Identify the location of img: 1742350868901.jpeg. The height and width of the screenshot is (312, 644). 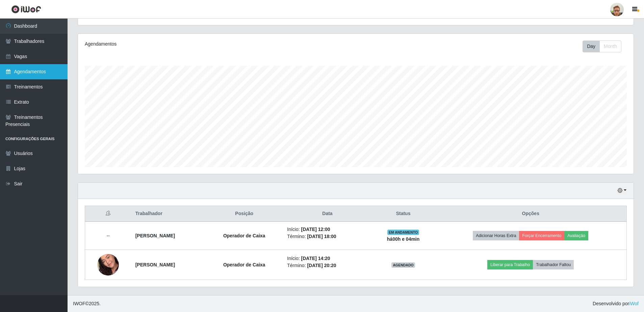
(108, 265).